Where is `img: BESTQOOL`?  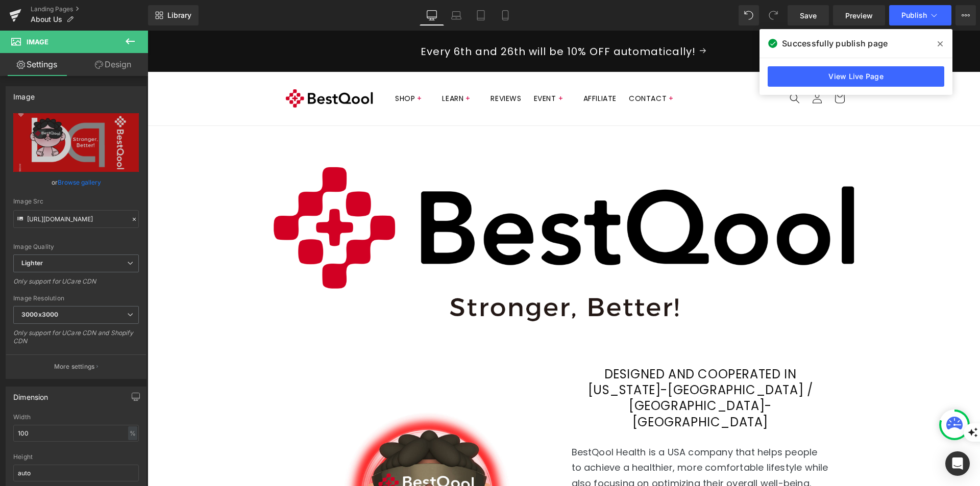 img: BESTQOOL is located at coordinates (181, 68).